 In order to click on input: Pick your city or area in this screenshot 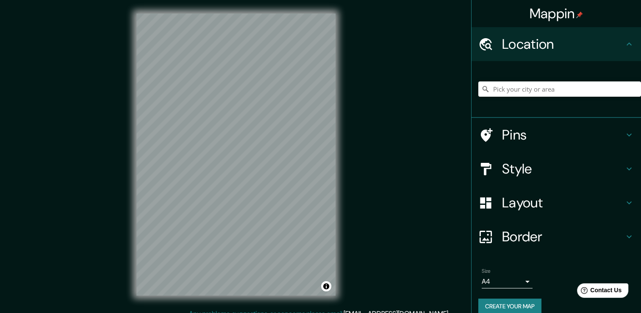, I will do `click(559, 89)`.